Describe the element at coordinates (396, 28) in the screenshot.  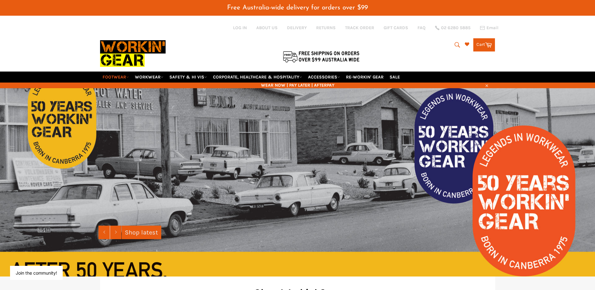
I see `a: GIFT CARDS` at that location.